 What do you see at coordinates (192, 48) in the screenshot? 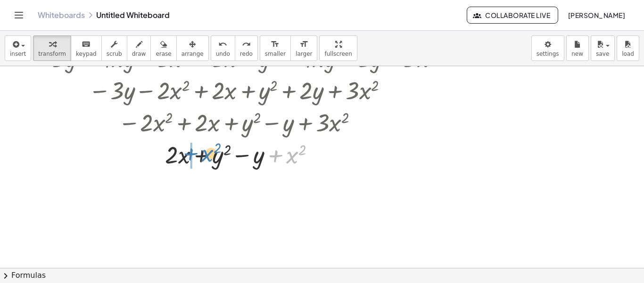
I see `button: arrange` at bounding box center [192, 48].